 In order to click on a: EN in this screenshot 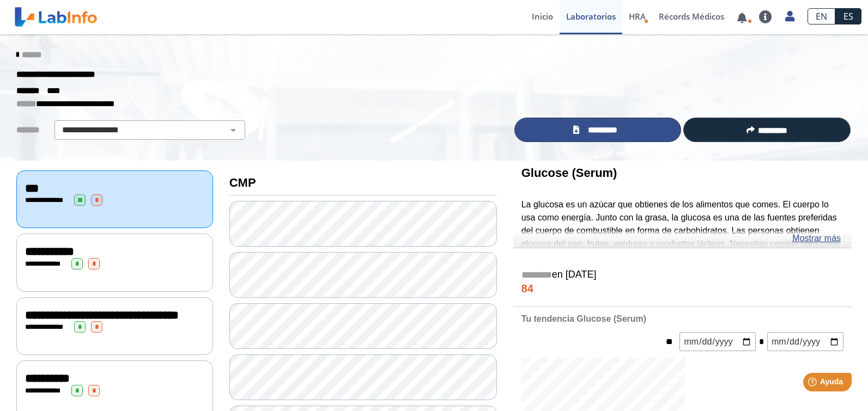, I will do `click(821, 16)`.